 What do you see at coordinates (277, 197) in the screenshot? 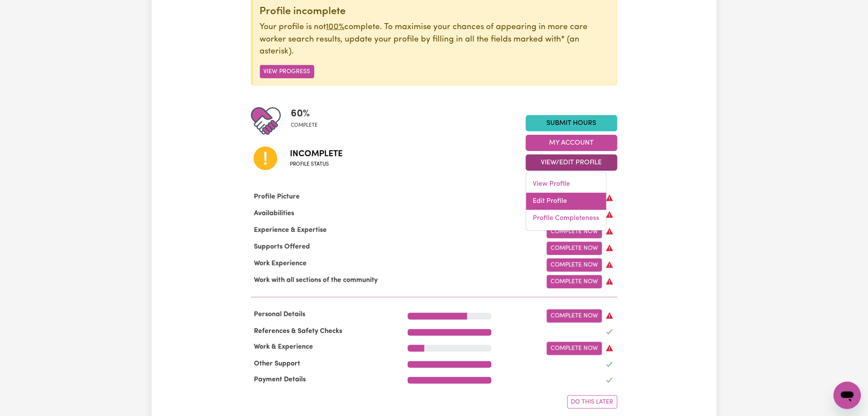
I see `span: Profile Picture` at bounding box center [277, 197].